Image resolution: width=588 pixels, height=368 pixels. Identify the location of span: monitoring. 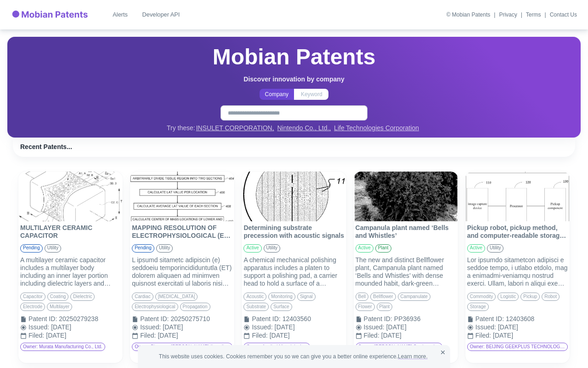
(281, 297).